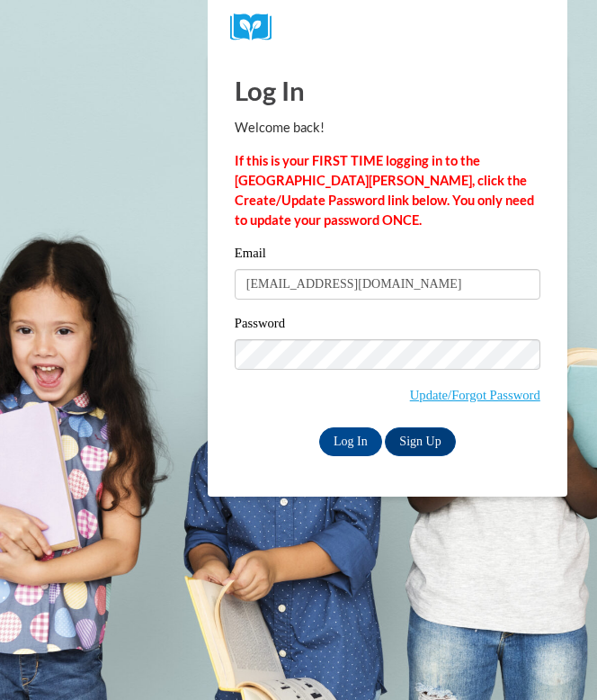 Image resolution: width=597 pixels, height=700 pixels. I want to click on a: Update/Forgot Password, so click(475, 395).